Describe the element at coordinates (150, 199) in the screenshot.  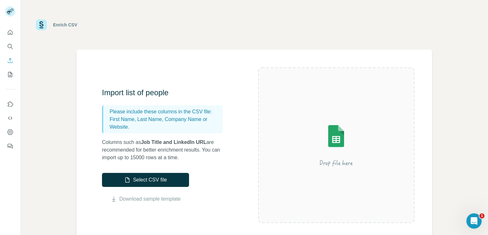
I see `a: Download sample template` at that location.